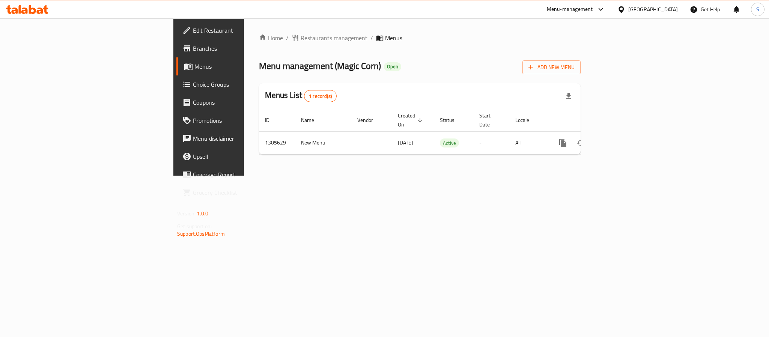  I want to click on span: Created On, so click(411, 120).